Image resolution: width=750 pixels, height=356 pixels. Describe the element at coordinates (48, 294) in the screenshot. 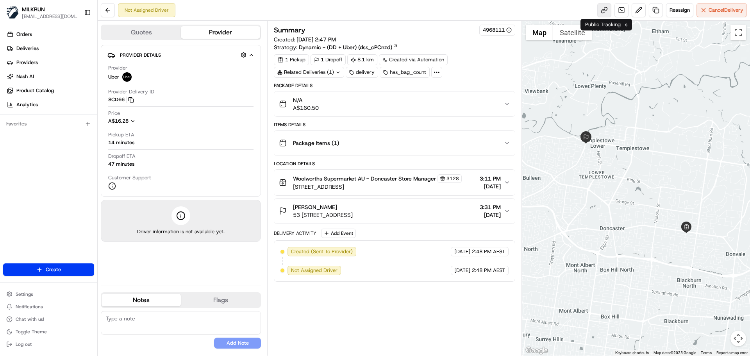

I see `button: Settings` at that location.